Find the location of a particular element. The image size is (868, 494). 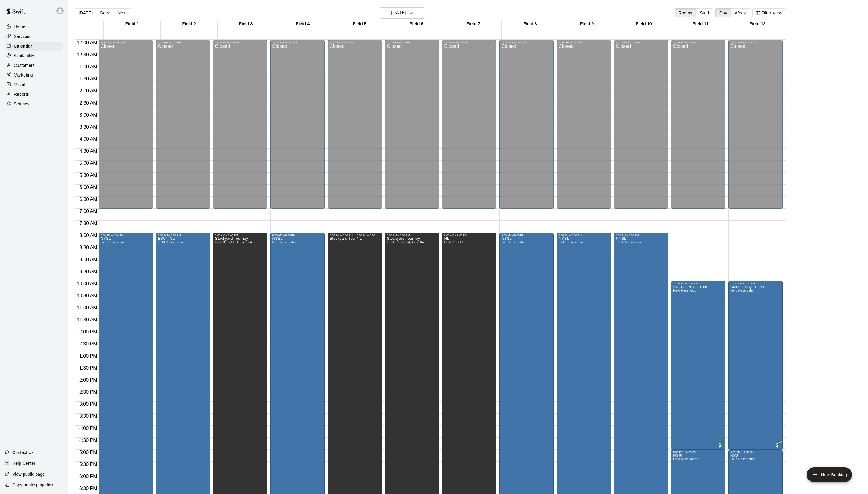

a: Customers is located at coordinates (34, 65).